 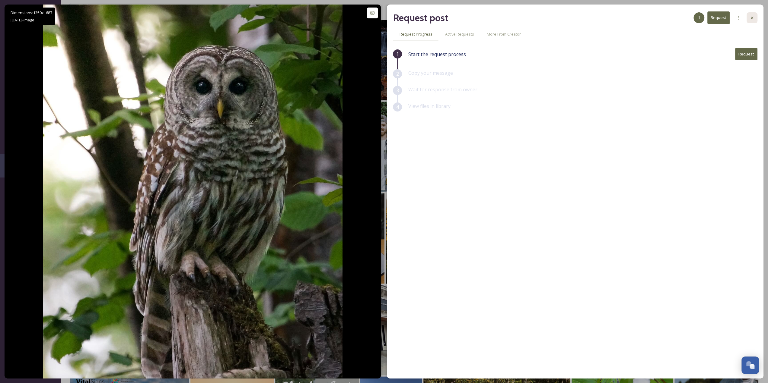 I want to click on span: 4, so click(x=397, y=107).